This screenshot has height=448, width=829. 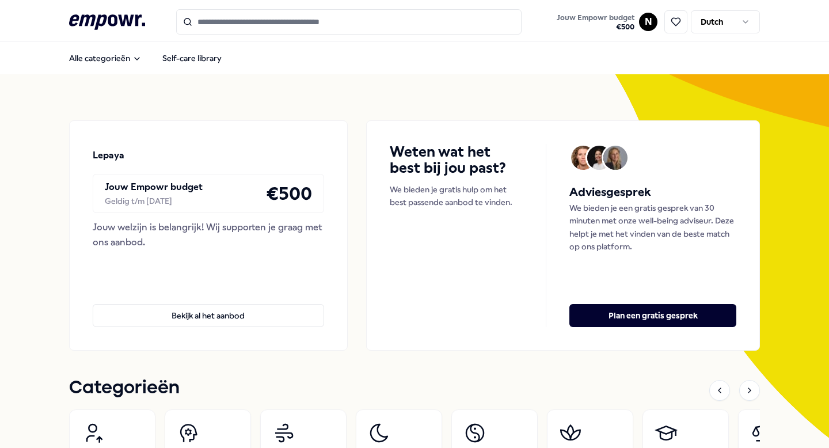 I want to click on p: We bieden je gratis hulp om het best passende aanbod te vinden., so click(x=457, y=196).